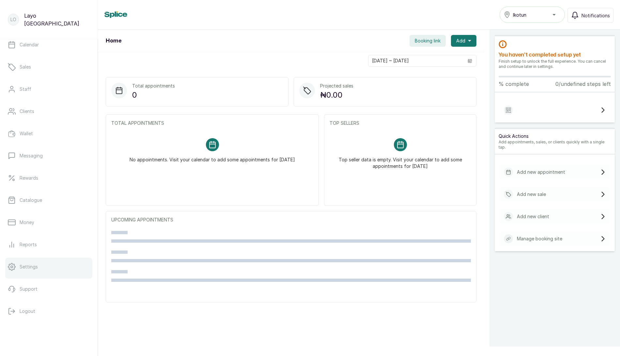 The height and width of the screenshot is (356, 620). Describe the element at coordinates (28, 289) in the screenshot. I see `p: Support` at that location.